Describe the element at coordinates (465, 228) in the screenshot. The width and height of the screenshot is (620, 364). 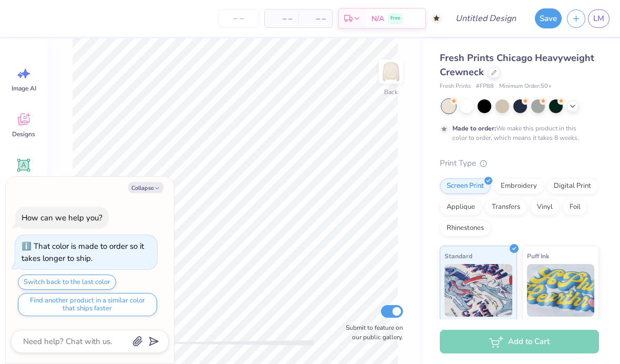
I see `div: Rhinestones` at that location.